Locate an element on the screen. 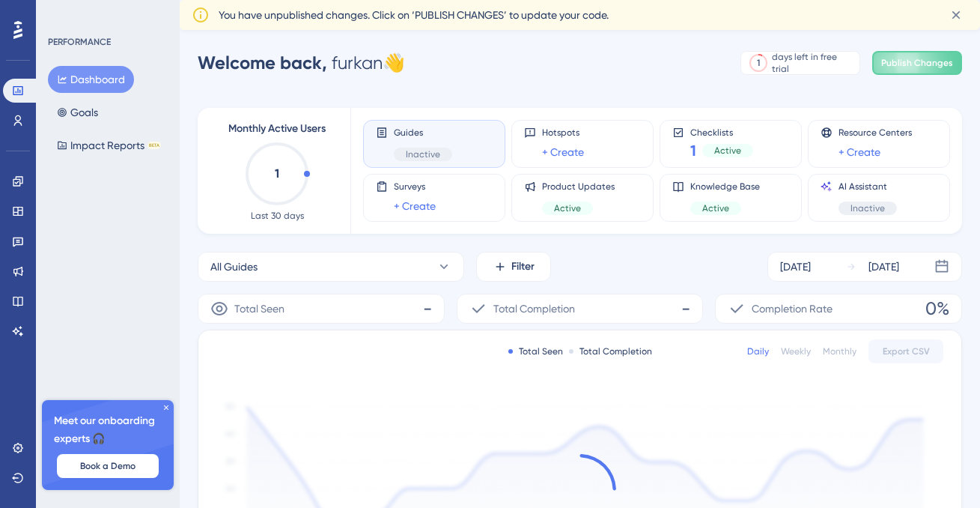  span: You have unpublished changes. Click on ‘PUBLISH CHANGES’ to update your code. is located at coordinates (413, 15).